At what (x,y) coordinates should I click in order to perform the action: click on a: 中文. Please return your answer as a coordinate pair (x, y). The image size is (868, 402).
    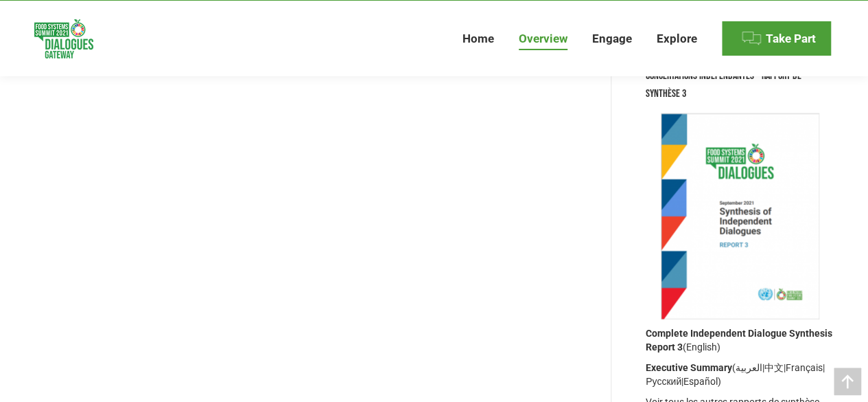
    Looking at the image, I should click on (774, 368).